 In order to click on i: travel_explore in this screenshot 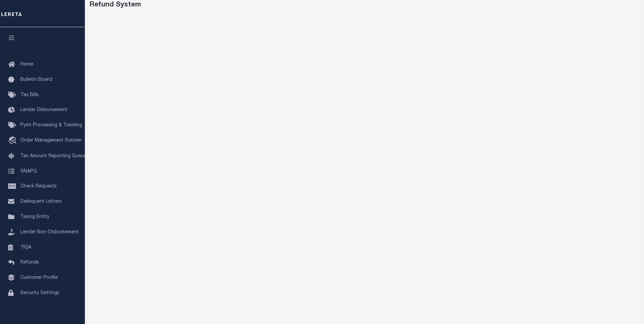, I will do `click(14, 141)`.